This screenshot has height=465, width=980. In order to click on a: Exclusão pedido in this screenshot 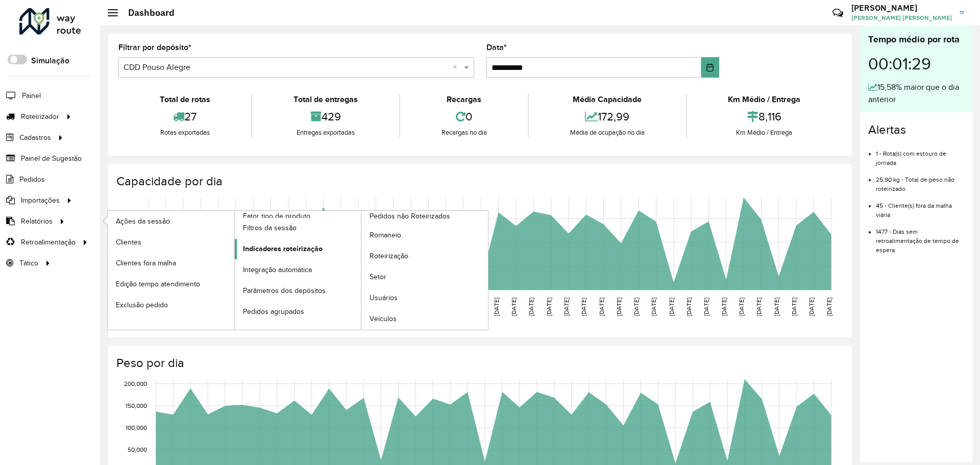, I will do `click(171, 304)`.